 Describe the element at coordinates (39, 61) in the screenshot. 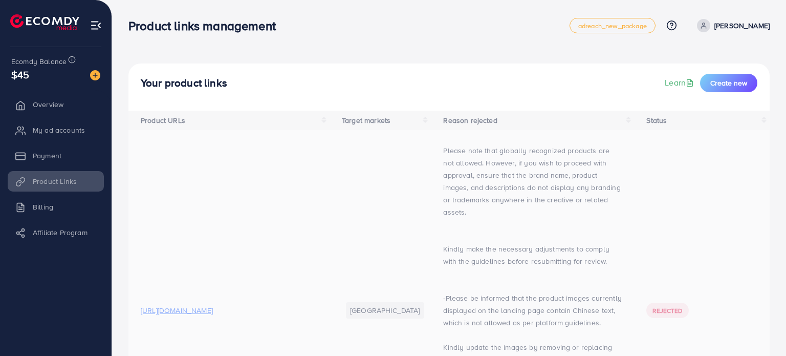

I see `span: Ecomdy Balance` at that location.